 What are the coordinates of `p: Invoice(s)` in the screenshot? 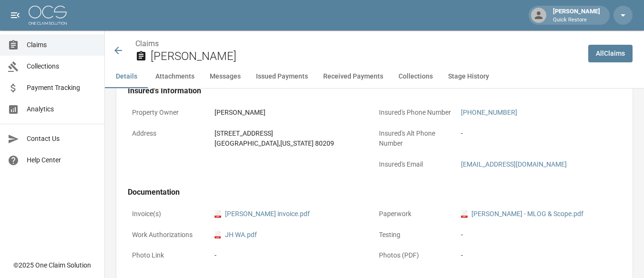 It's located at (168, 214).